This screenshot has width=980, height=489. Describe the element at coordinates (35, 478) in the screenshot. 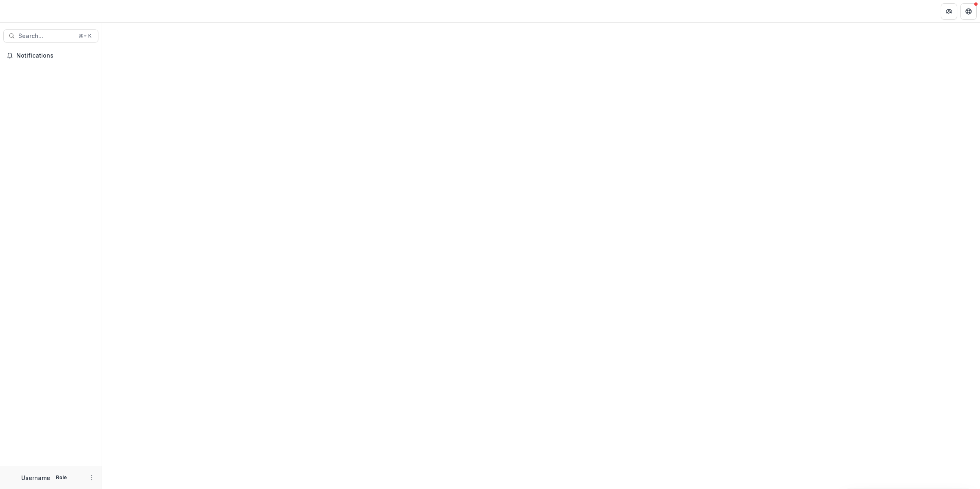

I see `p: Username` at that location.